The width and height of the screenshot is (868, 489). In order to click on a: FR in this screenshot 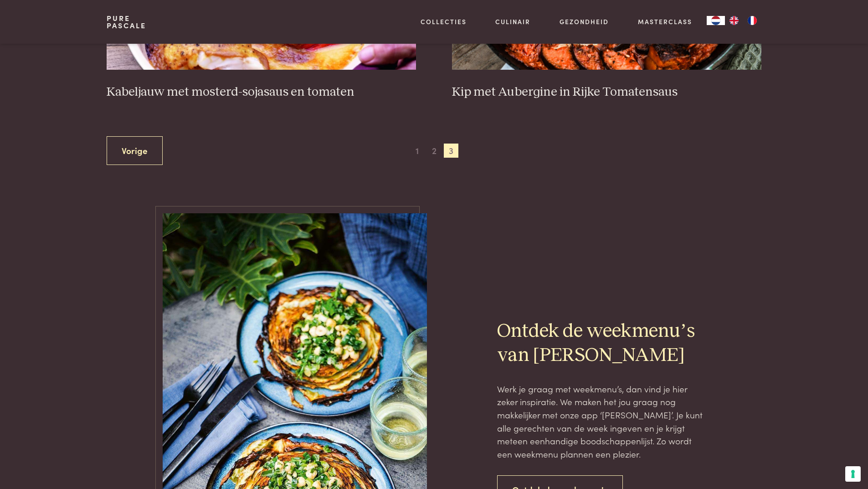, I will do `click(752, 20)`.